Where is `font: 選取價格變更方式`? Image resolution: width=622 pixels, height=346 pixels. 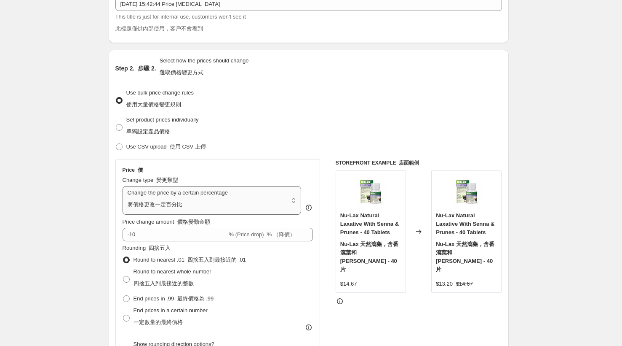 font: 選取價格變更方式 is located at coordinates (182, 72).